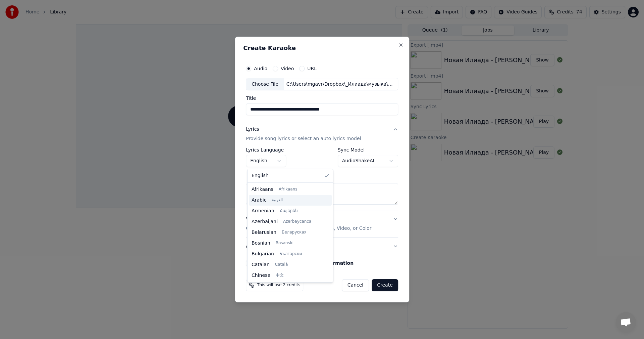 The image size is (644, 339). What do you see at coordinates (285, 243) in the screenshot?
I see `span: Bosanski` at bounding box center [285, 243].